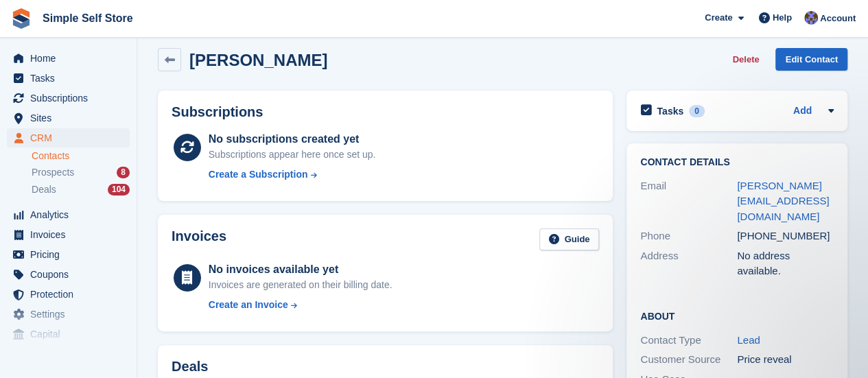 This screenshot has width=868, height=378. I want to click on div: Contact Type, so click(688, 340).